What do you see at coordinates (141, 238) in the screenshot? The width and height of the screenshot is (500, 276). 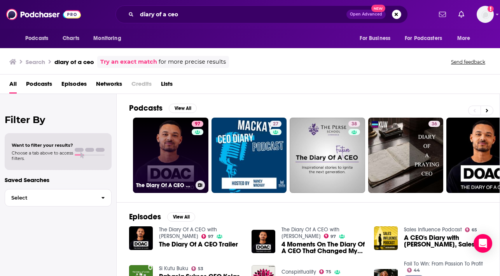 I see `img: The Diary Of A CEO Trailer` at bounding box center [141, 238].